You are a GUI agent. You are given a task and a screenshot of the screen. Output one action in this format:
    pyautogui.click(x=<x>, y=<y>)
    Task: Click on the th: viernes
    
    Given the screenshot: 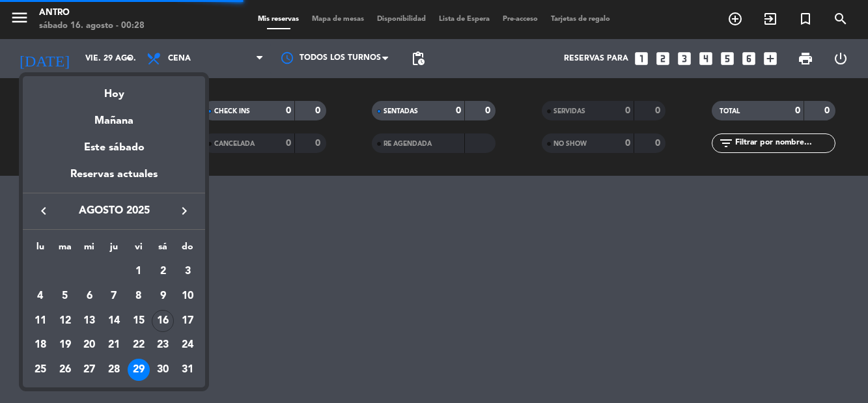 What is the action you would take?
    pyautogui.click(x=139, y=250)
    